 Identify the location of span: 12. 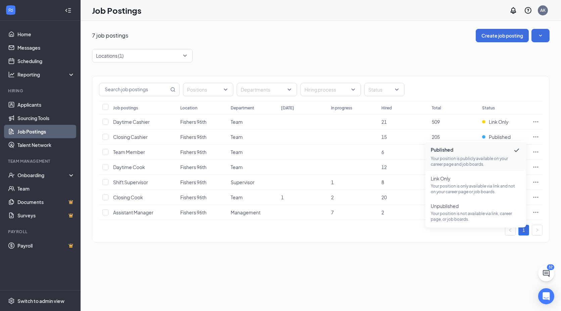
(384, 167).